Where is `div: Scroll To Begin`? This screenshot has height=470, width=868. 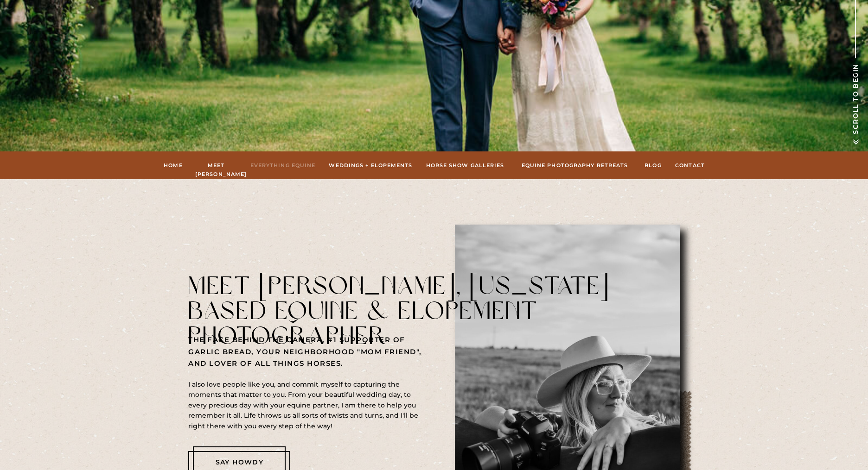
div: Scroll To Begin is located at coordinates (855, 93).